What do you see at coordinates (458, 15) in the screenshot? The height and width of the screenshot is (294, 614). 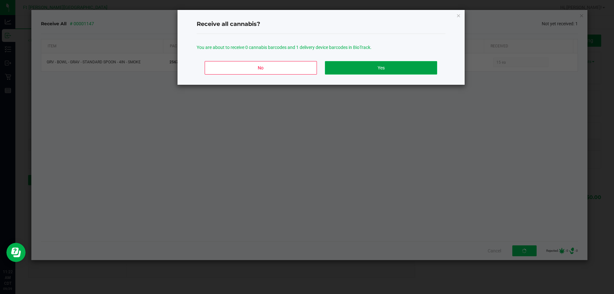 I see `button: Close` at bounding box center [458, 15].